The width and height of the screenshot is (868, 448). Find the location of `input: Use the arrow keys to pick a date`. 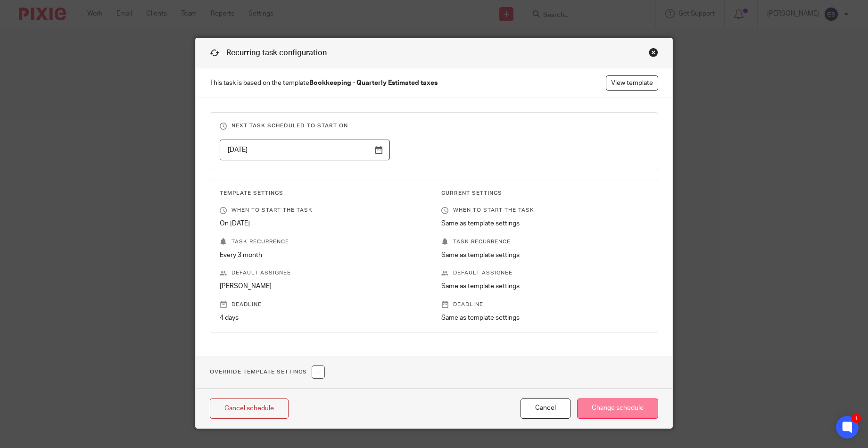

input: Use the arrow keys to pick a date is located at coordinates (304, 150).